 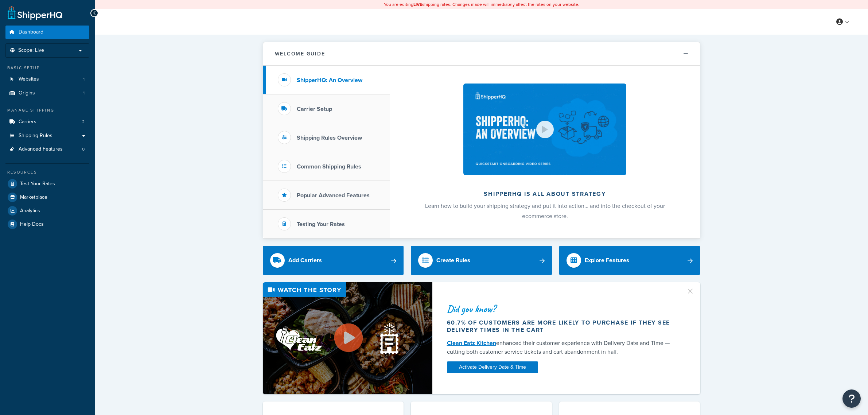 I want to click on span: Scope: Live, so click(x=31, y=50).